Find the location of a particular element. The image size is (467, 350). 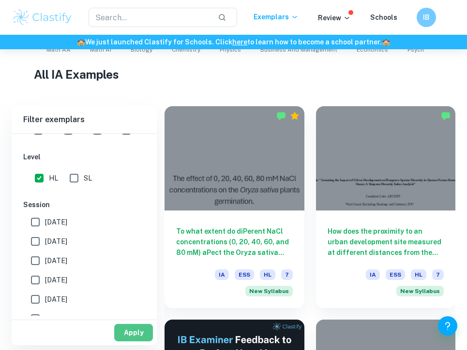

span: Psychology is located at coordinates (423, 50).